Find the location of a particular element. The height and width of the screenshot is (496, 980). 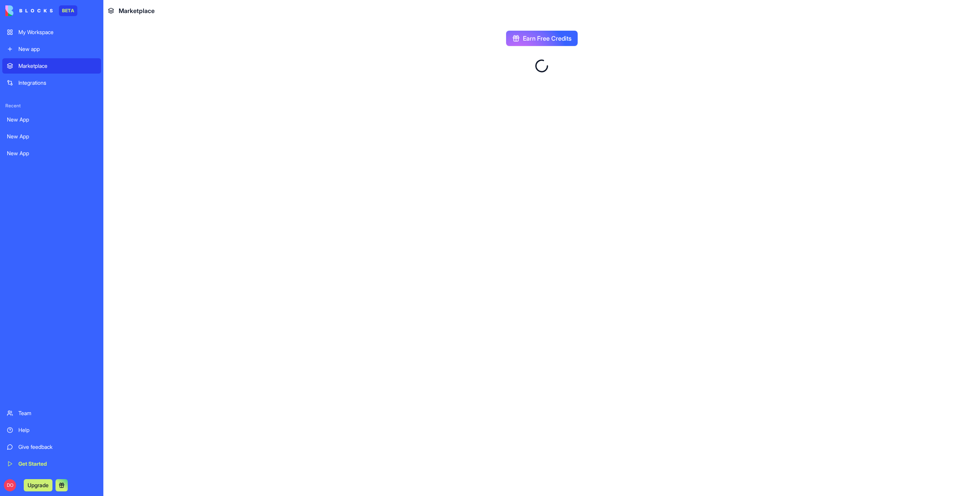

div: Give feedback is located at coordinates (57, 447).